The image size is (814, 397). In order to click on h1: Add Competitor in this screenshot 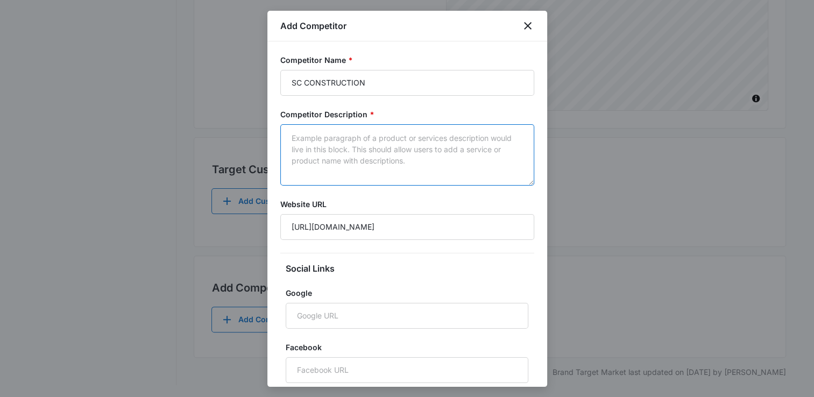, I will do `click(313, 26)`.